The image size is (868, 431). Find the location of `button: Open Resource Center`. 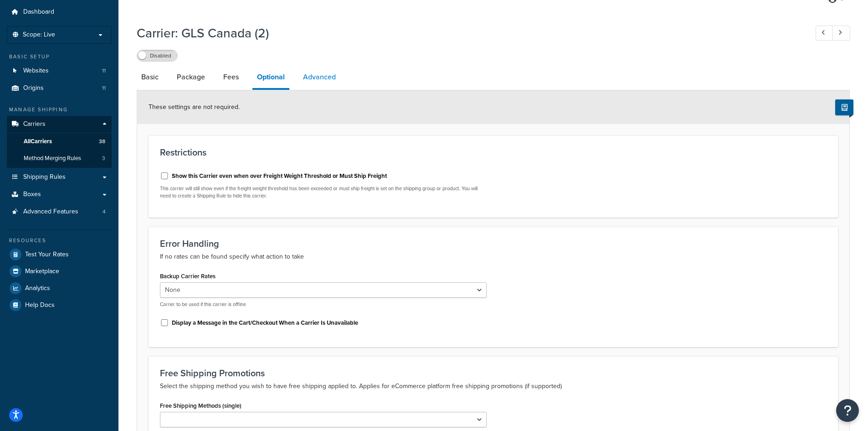

button: Open Resource Center is located at coordinates (848, 411).